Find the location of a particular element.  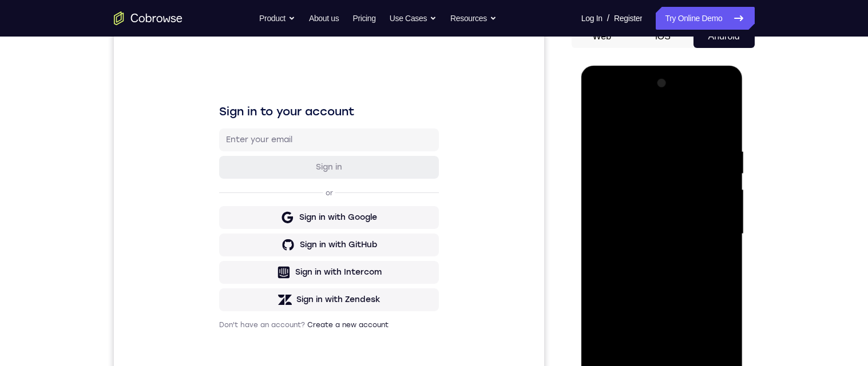

button: Sign in with Zendesk is located at coordinates (215, 275).